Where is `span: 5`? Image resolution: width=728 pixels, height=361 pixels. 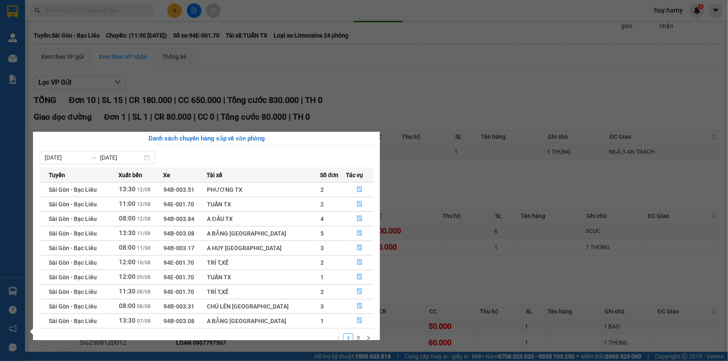 span: 5 is located at coordinates (322, 234).